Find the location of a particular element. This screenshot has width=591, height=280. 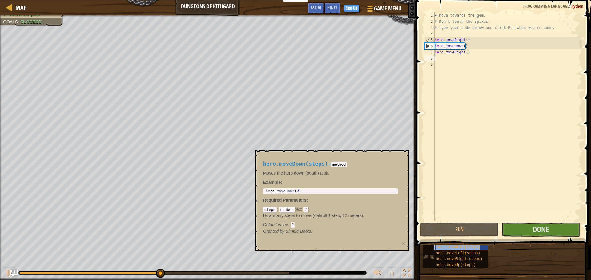

em: Simple Boots. is located at coordinates (288, 231).